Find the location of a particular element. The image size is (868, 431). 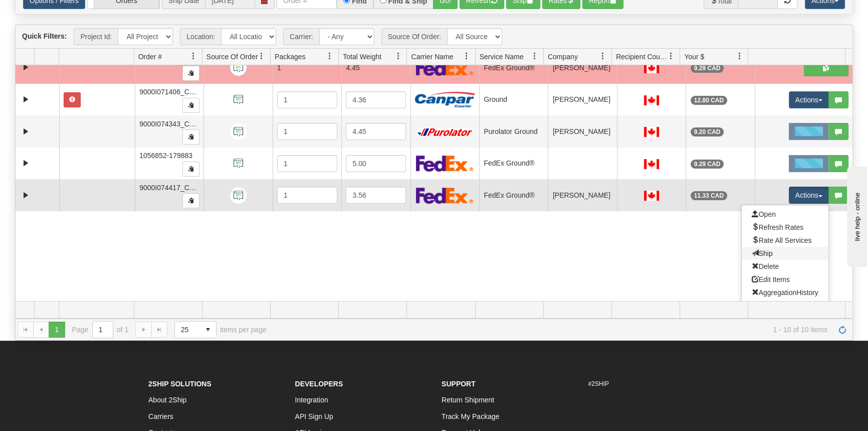

span: 1056852-179883 is located at coordinates (166, 156).